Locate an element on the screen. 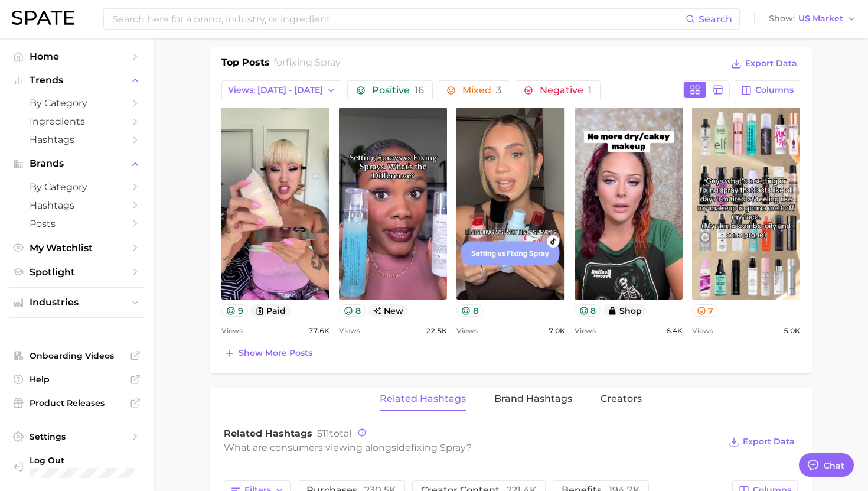 This screenshot has height=491, width=868. span: Brands is located at coordinates (77, 163).